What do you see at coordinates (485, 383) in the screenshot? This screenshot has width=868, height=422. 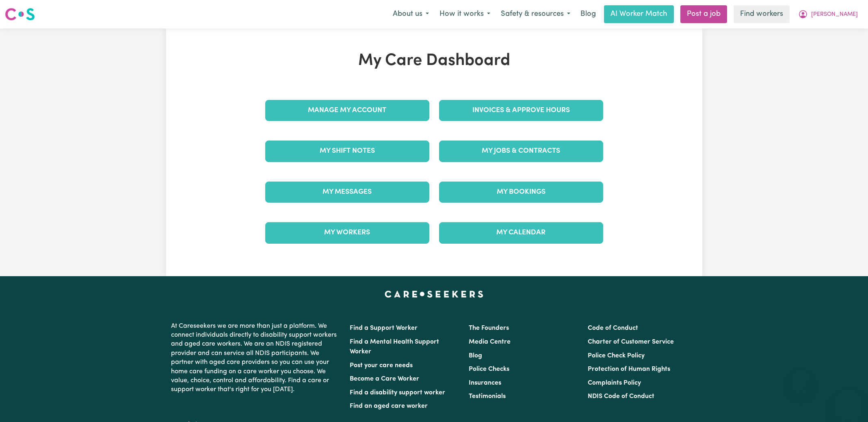 I see `a: Insurances` at bounding box center [485, 383].